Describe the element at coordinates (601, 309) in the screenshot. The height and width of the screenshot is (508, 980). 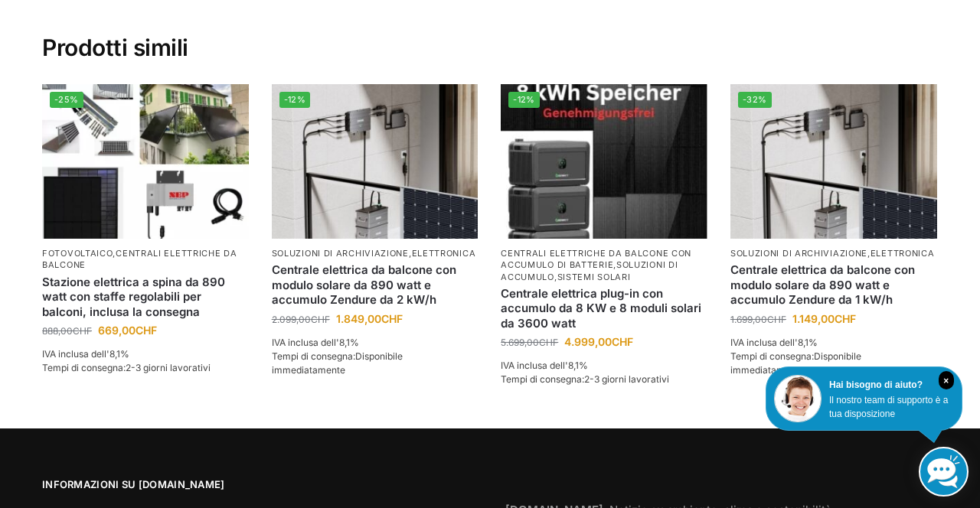
I see `font: Centrale elettrica plug-in con accumulo da 8 KW e 8 moduli solari da 3600 watt` at that location.